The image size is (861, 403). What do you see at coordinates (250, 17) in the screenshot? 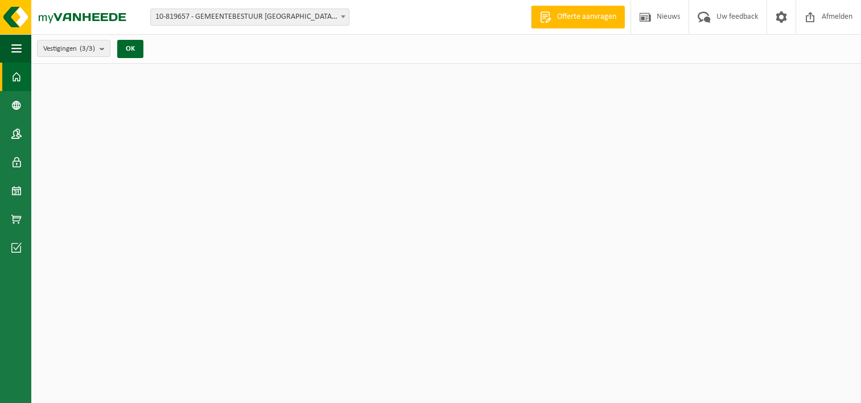
I see `span: 10-819657 - GEMEENTEBESTUUR KUURNE - KUURNE` at bounding box center [250, 17].